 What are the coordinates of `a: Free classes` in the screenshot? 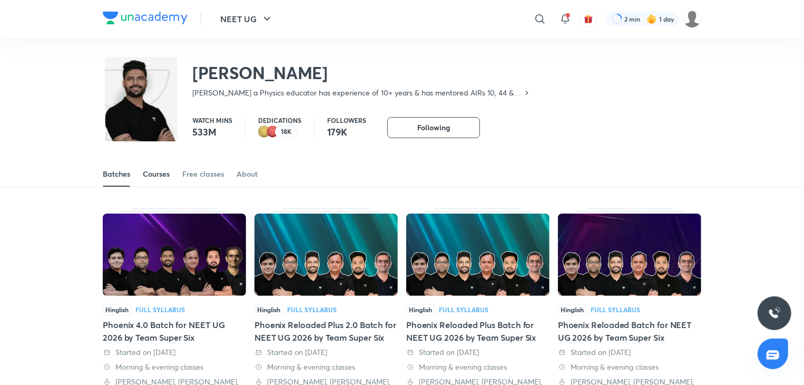 It's located at (203, 174).